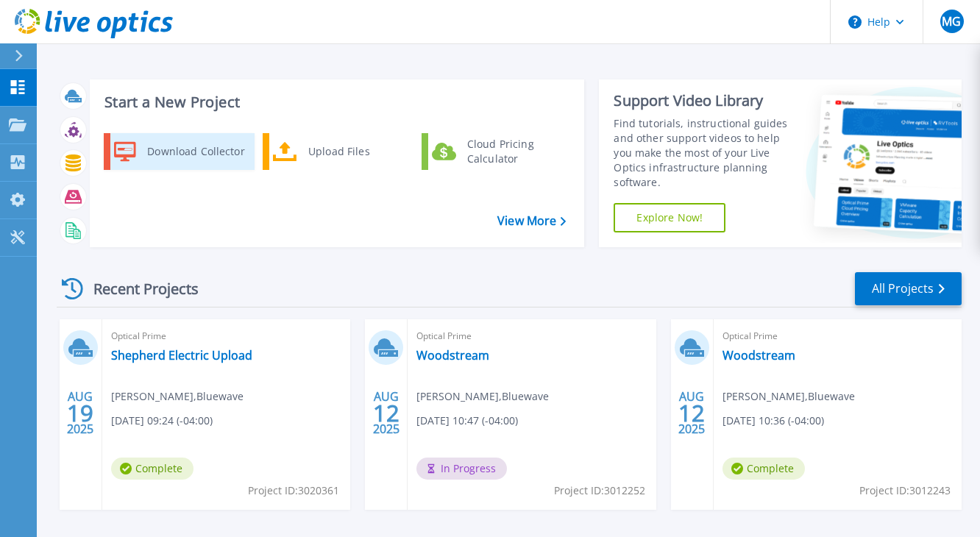 This screenshot has width=980, height=537. What do you see at coordinates (461, 468) in the screenshot?
I see `span: In Progress` at bounding box center [461, 468].